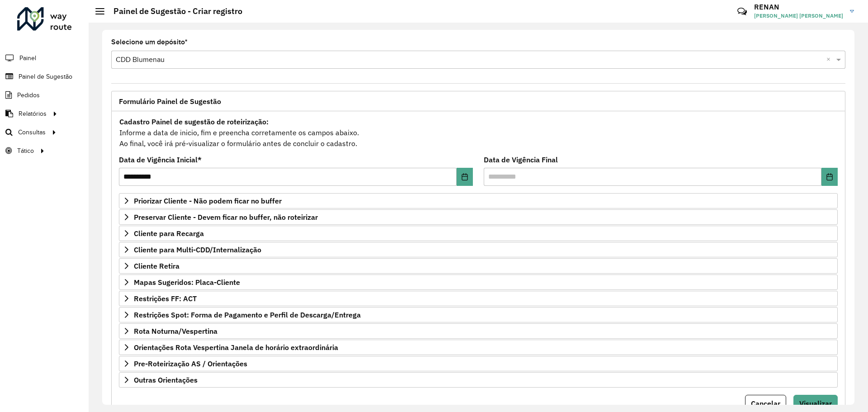 The image size is (868, 412). I want to click on span: Restrições FF: ACT, so click(165, 298).